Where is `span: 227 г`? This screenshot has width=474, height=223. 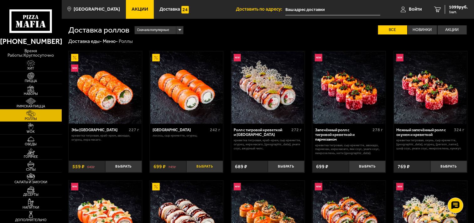
span: 227 г is located at coordinates (134, 130).